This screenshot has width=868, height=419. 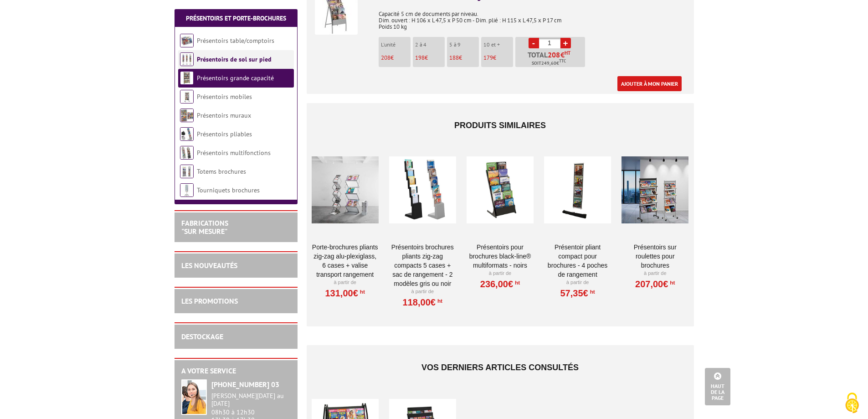 I want to click on a: Présentoirs et Porte-brochures, so click(x=236, y=18).